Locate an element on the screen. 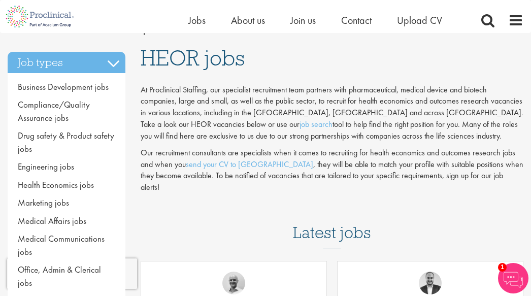 This screenshot has height=296, width=531. span: Office, Admin & Clerical jobs is located at coordinates (59, 276).